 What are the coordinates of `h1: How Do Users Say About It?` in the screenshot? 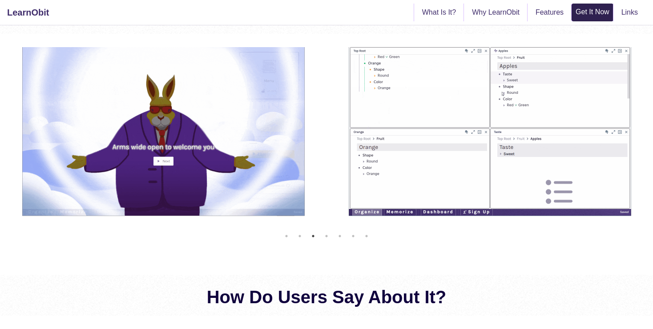 It's located at (326, 295).